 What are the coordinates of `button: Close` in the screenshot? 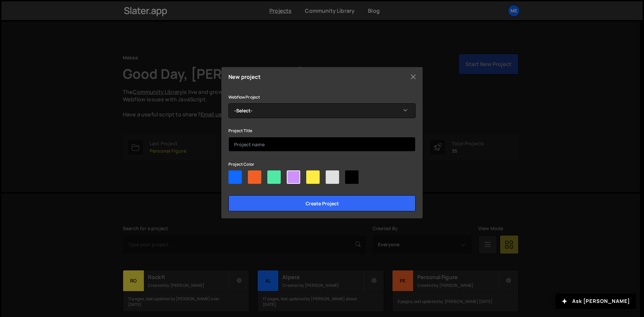 It's located at (413, 77).